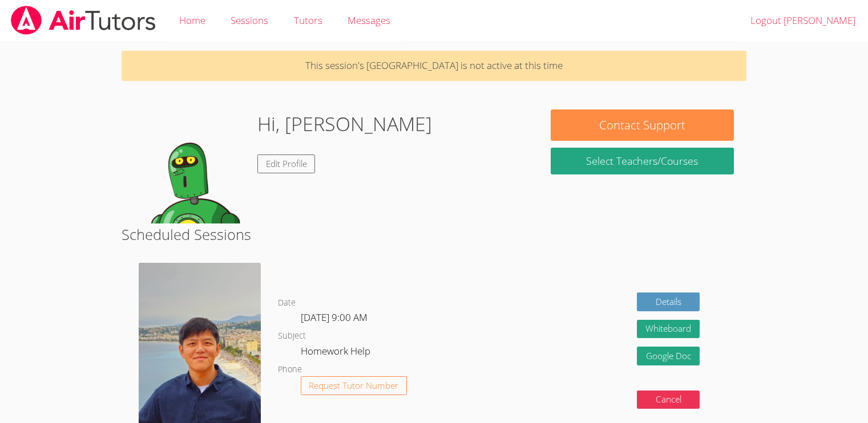 The image size is (868, 423). I want to click on a: Select Teachers/Courses, so click(642, 161).